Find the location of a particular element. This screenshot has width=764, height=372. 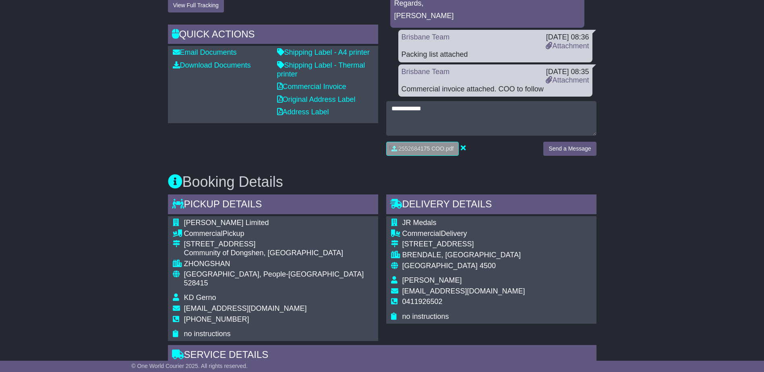

a: Download Documents is located at coordinates (212, 65).